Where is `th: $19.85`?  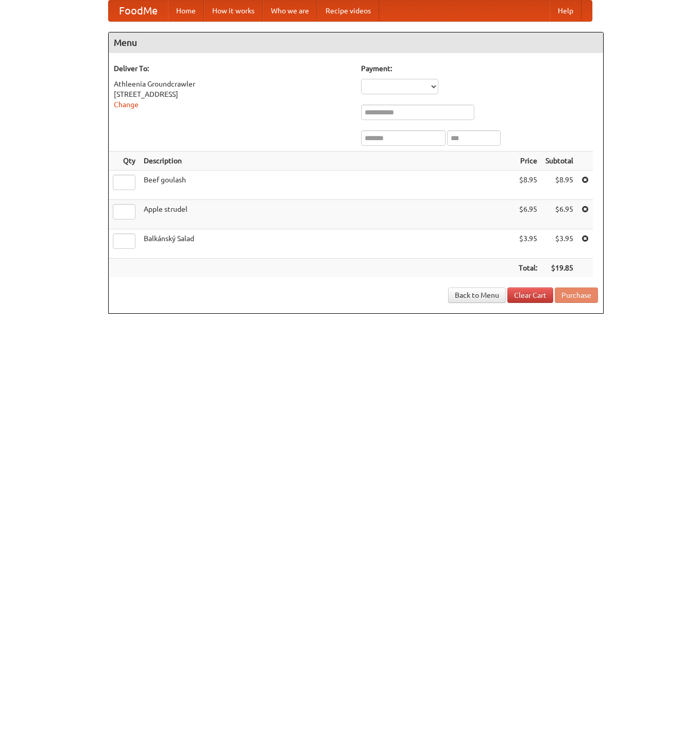
th: $19.85 is located at coordinates (560, 268).